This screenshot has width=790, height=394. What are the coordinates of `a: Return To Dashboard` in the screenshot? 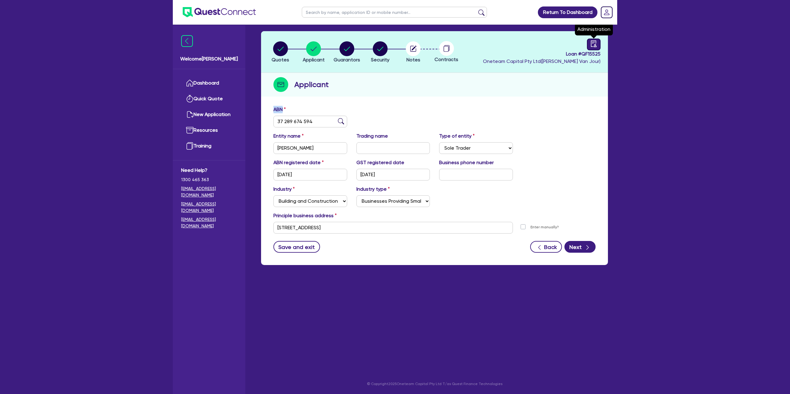 It's located at (567, 12).